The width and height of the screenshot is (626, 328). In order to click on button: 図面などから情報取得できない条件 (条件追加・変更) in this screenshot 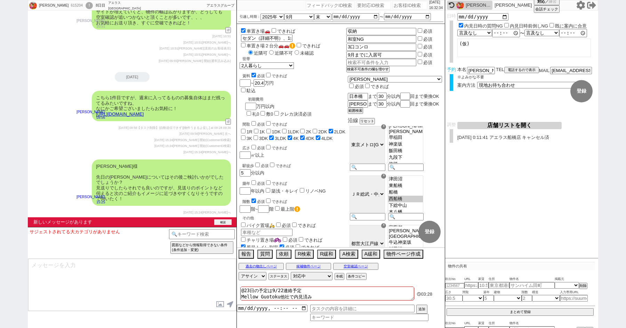, I will do `click(202, 247)`.